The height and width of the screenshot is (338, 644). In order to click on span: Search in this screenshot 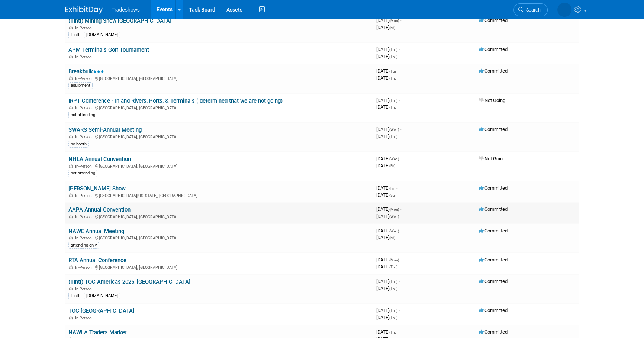, I will do `click(532, 10)`.